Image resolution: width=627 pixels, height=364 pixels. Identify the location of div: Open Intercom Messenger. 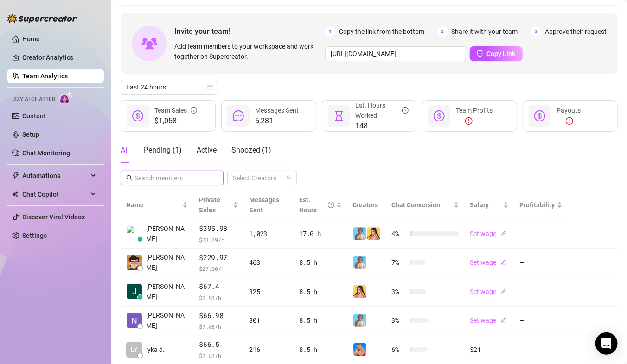
(607, 344).